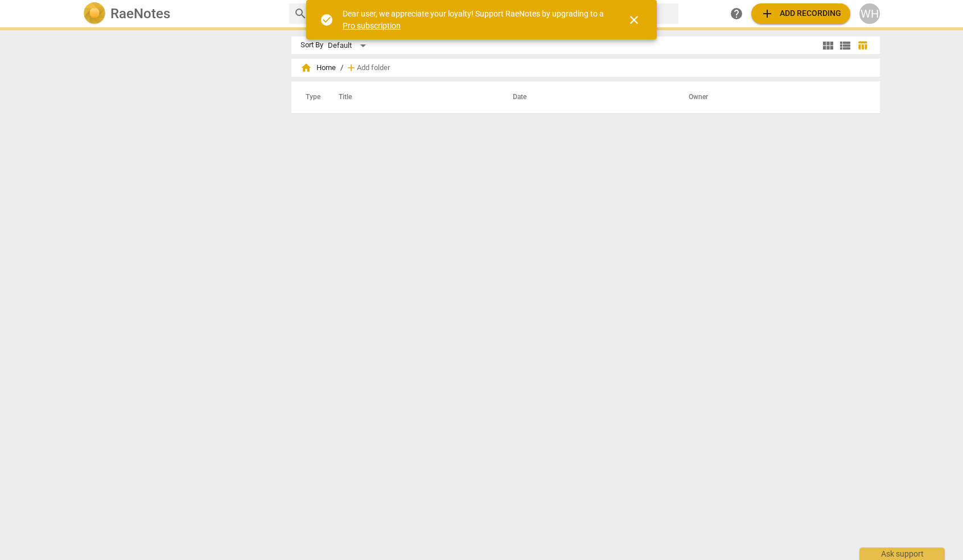  What do you see at coordinates (327, 20) in the screenshot?
I see `span: check_circle` at bounding box center [327, 20].